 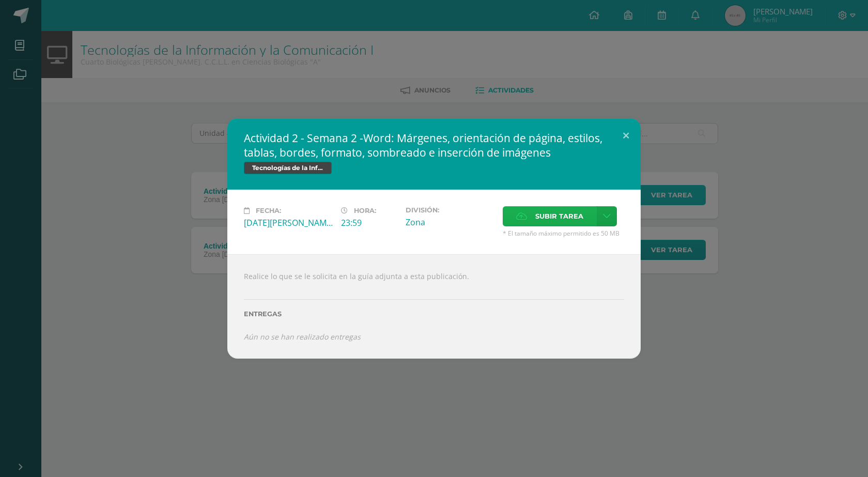 I want to click on div: 23:59, so click(x=369, y=223).